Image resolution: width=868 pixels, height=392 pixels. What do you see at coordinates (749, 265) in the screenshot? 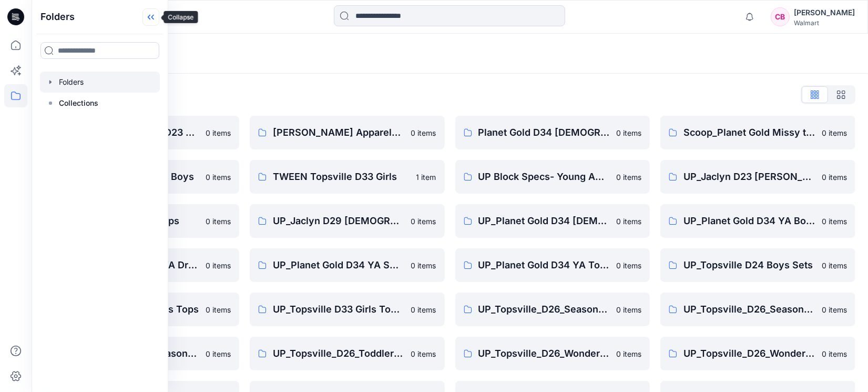
I see `p: UP_Topsville D24 Boys Sets` at bounding box center [749, 265].